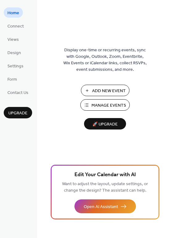 The height and width of the screenshot is (238, 173). What do you see at coordinates (105, 90) in the screenshot?
I see `button: Add New Event` at bounding box center [105, 90].